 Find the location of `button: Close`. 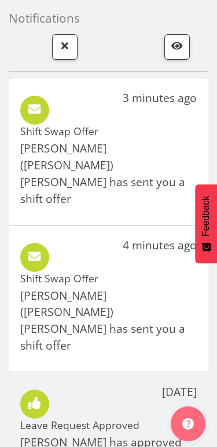

button: Close is located at coordinates (65, 47).